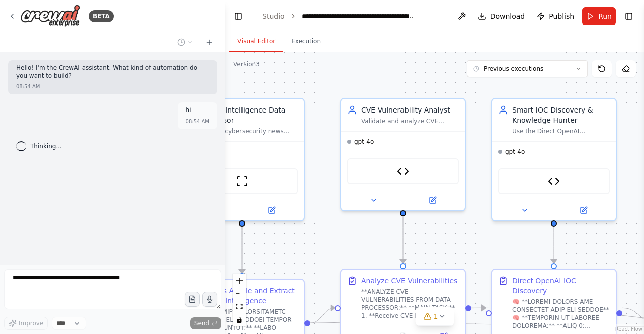 The image size is (644, 334). What do you see at coordinates (410, 110) in the screenshot?
I see `div: CVE Vulnerability Analyst` at bounding box center [410, 110].